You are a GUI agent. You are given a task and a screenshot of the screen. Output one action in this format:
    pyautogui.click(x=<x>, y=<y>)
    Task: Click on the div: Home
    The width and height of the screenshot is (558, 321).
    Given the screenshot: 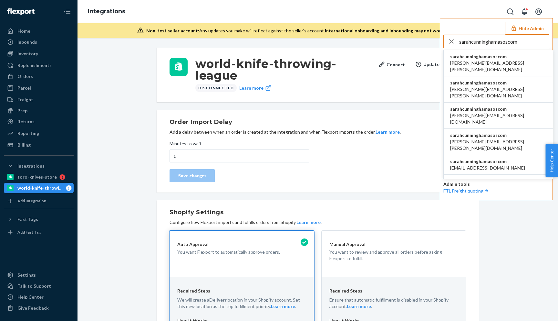 What is the action you would take?
    pyautogui.click(x=24, y=31)
    